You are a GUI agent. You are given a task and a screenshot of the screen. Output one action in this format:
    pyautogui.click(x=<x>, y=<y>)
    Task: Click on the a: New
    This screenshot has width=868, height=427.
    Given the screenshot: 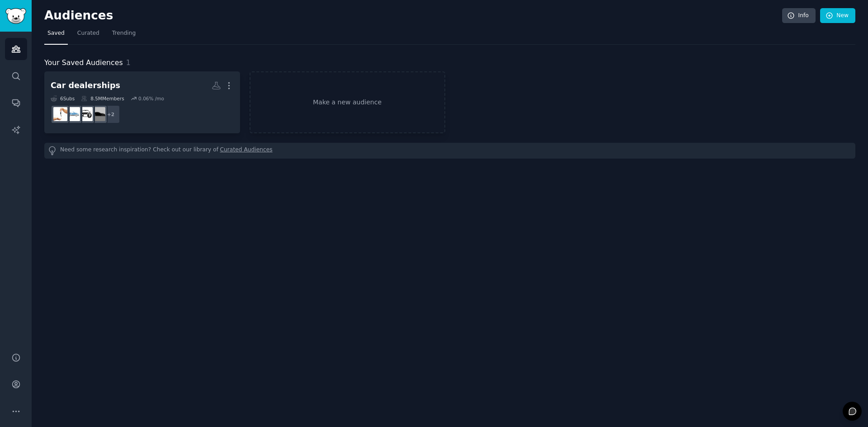 What is the action you would take?
    pyautogui.click(x=838, y=16)
    